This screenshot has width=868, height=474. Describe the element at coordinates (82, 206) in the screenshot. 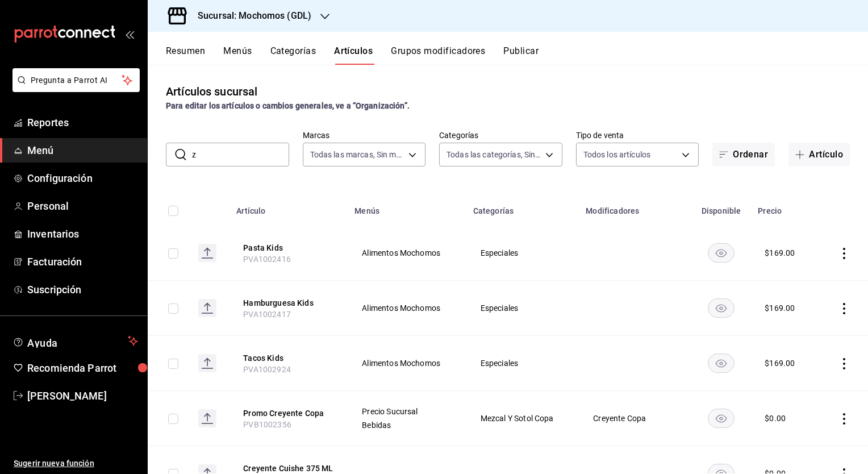

I see `span: Personal` at that location.